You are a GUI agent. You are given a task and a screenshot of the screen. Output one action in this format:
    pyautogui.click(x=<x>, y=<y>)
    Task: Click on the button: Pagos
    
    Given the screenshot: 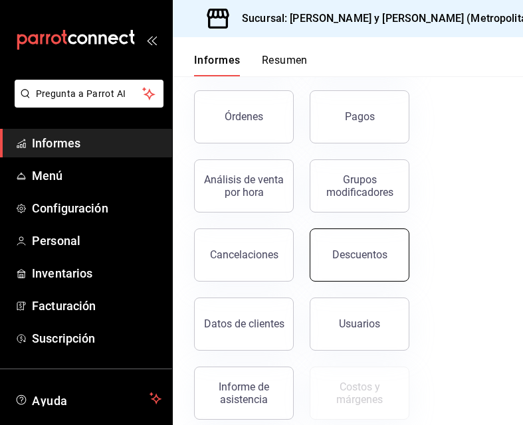 What is the action you would take?
    pyautogui.click(x=360, y=117)
    